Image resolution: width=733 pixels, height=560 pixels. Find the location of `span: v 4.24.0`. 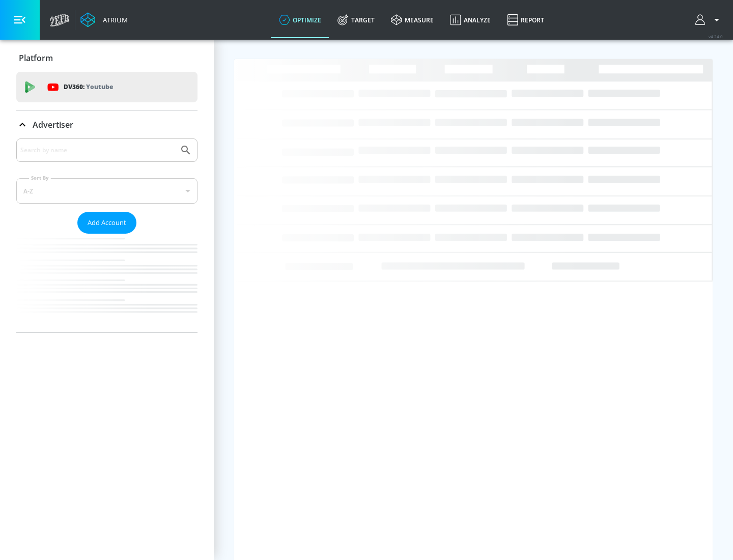

span: v 4.24.0 is located at coordinates (716, 36).